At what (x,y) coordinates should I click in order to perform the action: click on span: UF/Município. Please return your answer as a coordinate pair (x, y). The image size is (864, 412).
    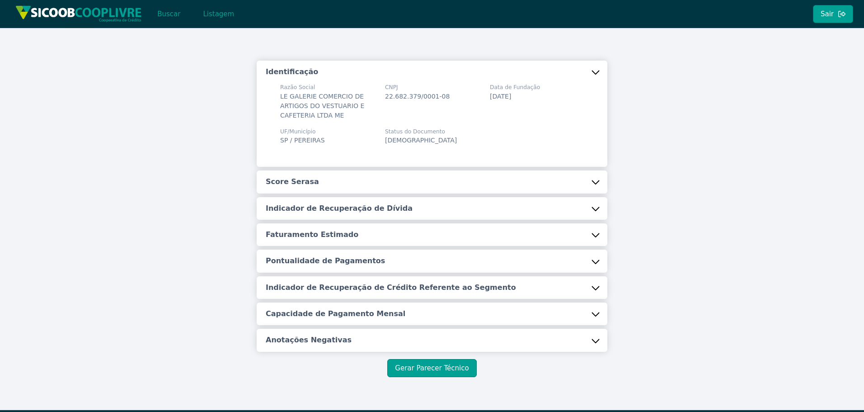
    Looking at the image, I should click on (302, 131).